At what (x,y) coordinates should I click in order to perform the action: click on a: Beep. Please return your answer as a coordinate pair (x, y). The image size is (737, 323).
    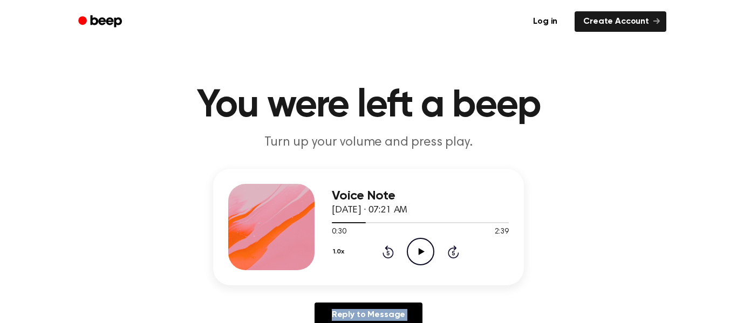
    Looking at the image, I should click on (101, 22).